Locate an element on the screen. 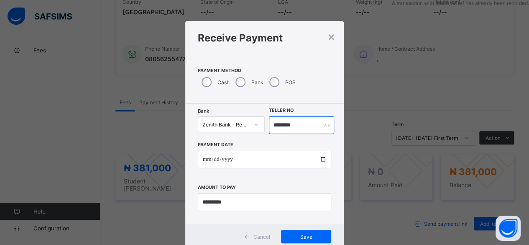  span: Bank is located at coordinates (203, 111).